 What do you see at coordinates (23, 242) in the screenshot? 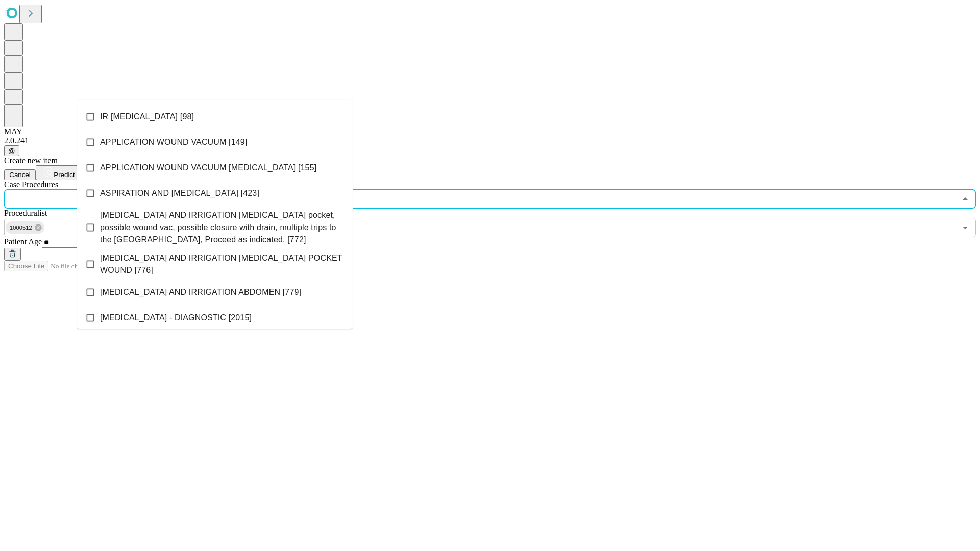
I see `span: Patient Age` at bounding box center [23, 242].